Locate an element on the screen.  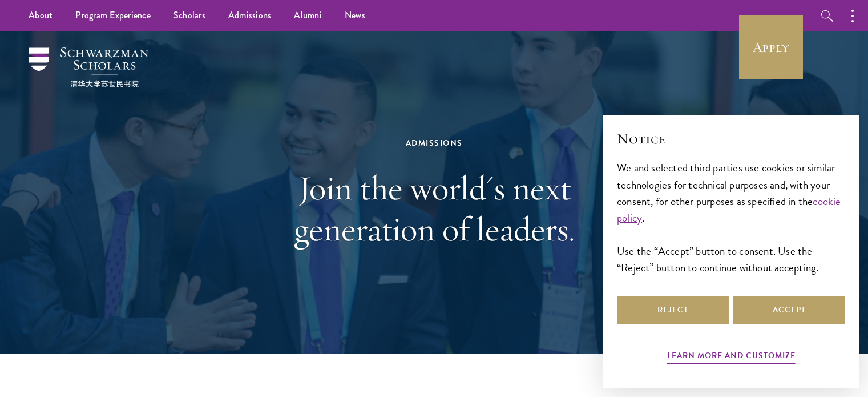
a: Apply is located at coordinates (771, 47).